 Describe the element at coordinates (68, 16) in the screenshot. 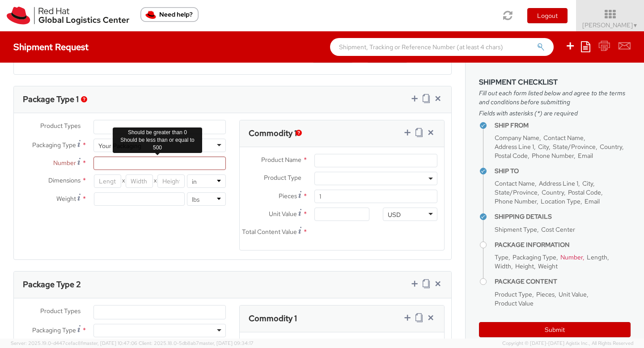

I see `img: rh-logistics-00dfa346123c4ec078e1.svg` at that location.